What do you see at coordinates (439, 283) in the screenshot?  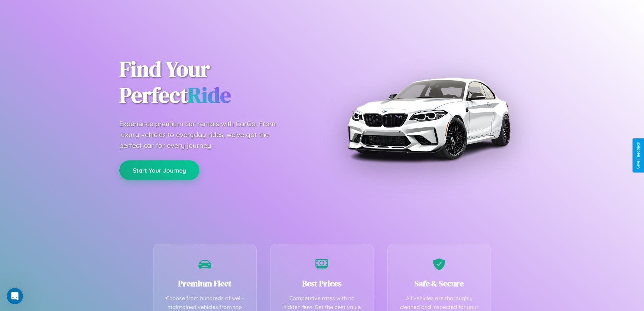 I see `h3: Safe & Secure` at bounding box center [439, 283].